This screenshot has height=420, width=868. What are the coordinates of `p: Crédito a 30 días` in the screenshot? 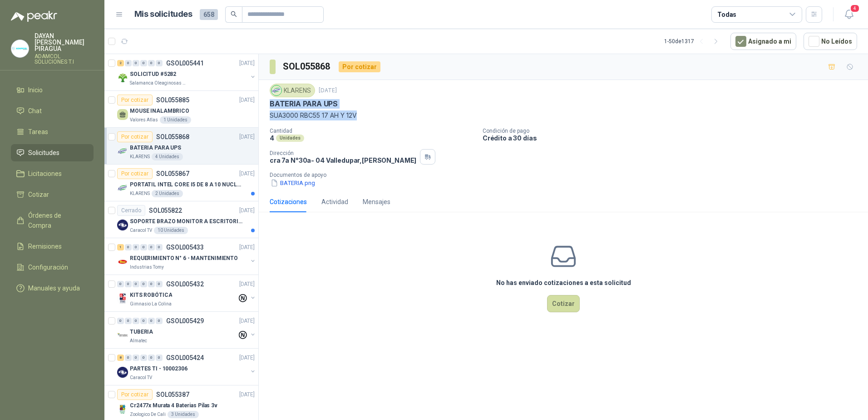 It's located at (674, 138).